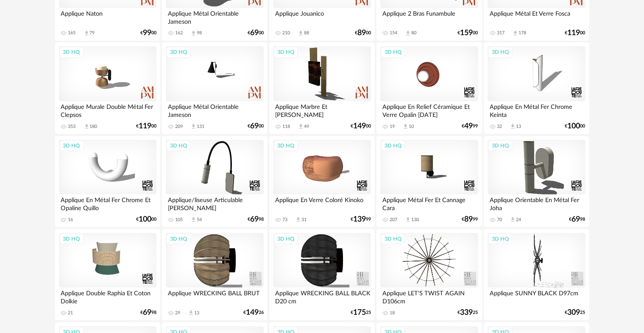 The image size is (644, 333). What do you see at coordinates (322, 182) in the screenshot?
I see `a: 3D HQ Applique En Verre Coloré Kinoko 73 Download icon 31 €13999` at bounding box center [322, 182].